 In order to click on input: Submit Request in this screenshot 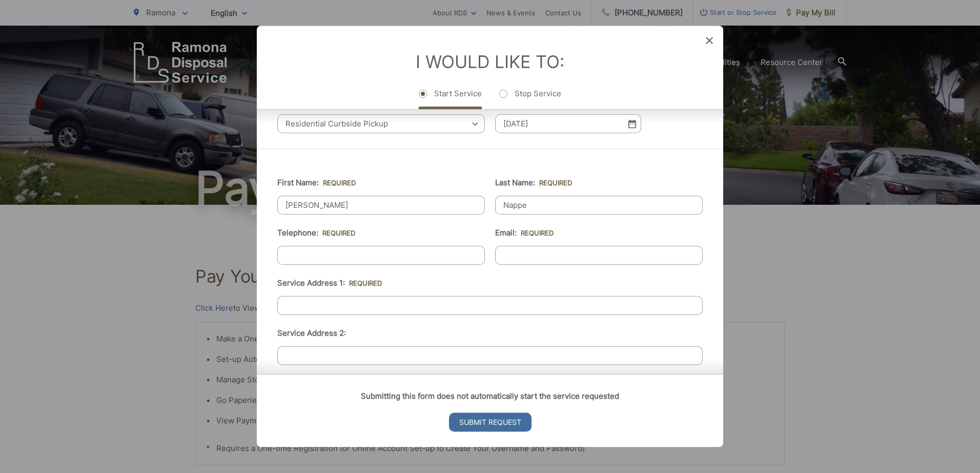, I will do `click(490, 422)`.